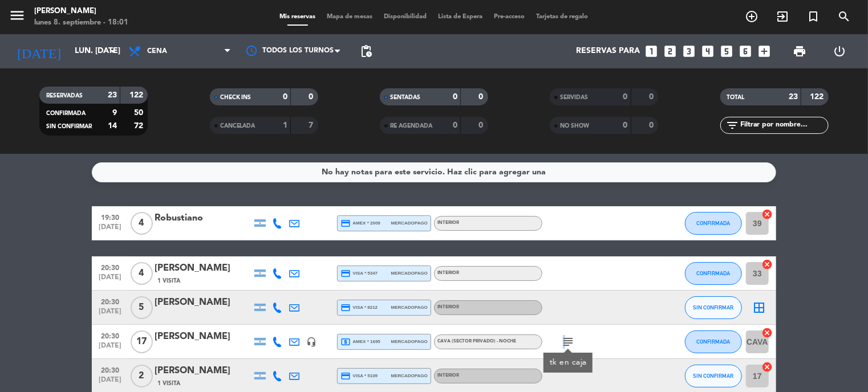 The width and height of the screenshot is (868, 392). I want to click on i: looks_4, so click(707, 51).